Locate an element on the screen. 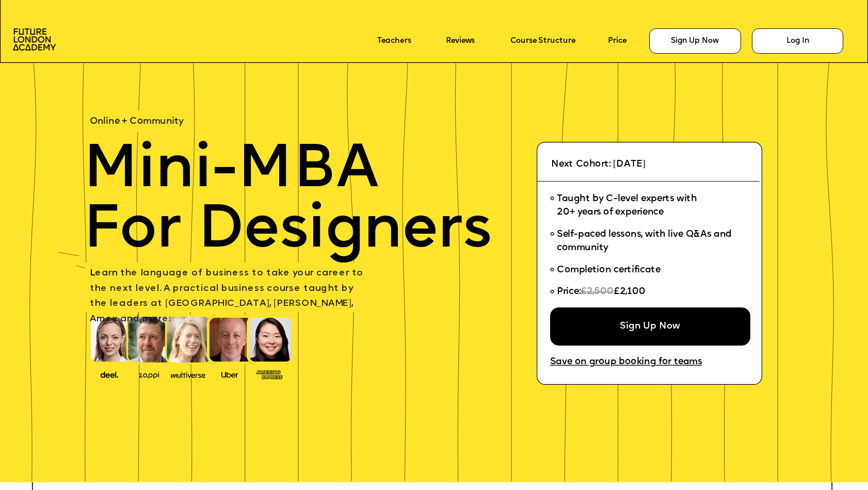 This screenshot has width=868, height=490. a: Teachers is located at coordinates (394, 41).